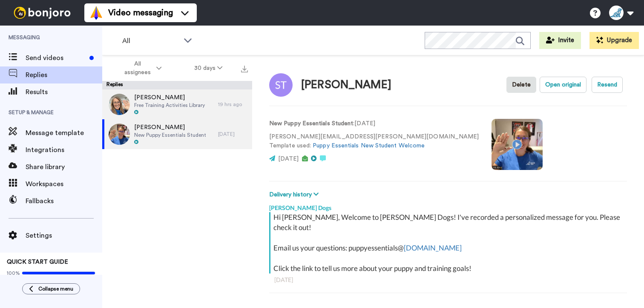 The width and height of the screenshot is (644, 308). I want to click on img: export.svg, so click(245, 69).